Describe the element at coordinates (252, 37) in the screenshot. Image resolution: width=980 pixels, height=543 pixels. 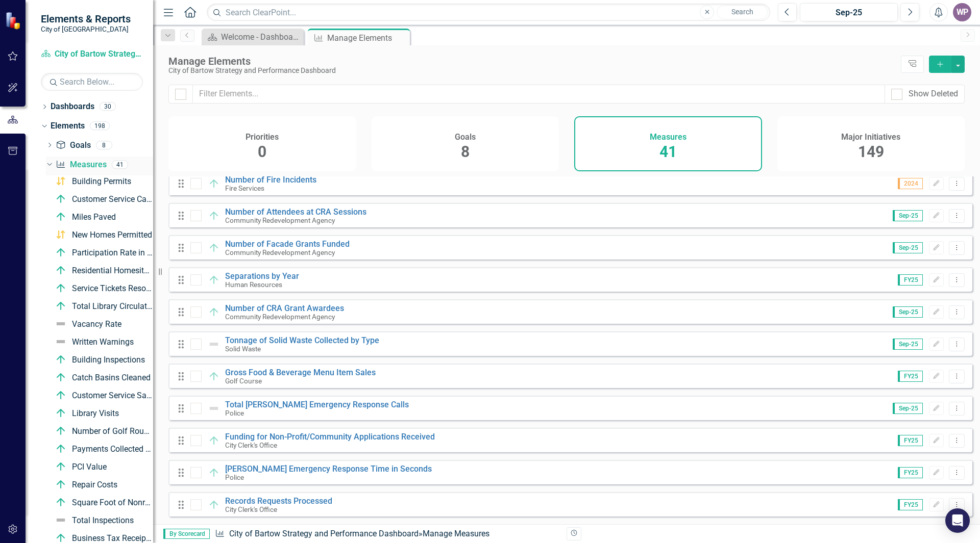
I see `a: Welcome - Dashboard` at that location.